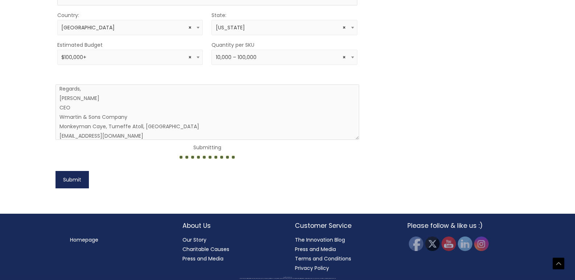 Image resolution: width=575 pixels, height=280 pixels. What do you see at coordinates (194, 240) in the screenshot?
I see `a: Our Story` at bounding box center [194, 240].